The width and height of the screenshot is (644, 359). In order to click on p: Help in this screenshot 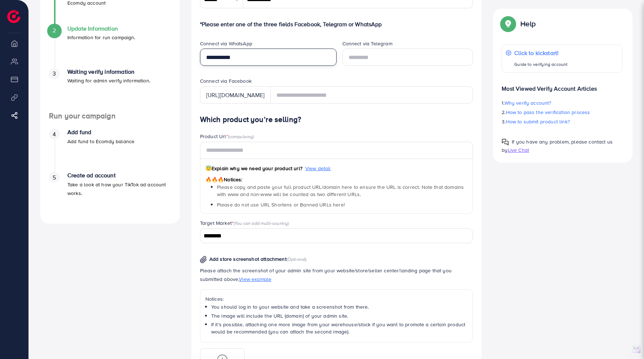, I will do `click(528, 24)`.